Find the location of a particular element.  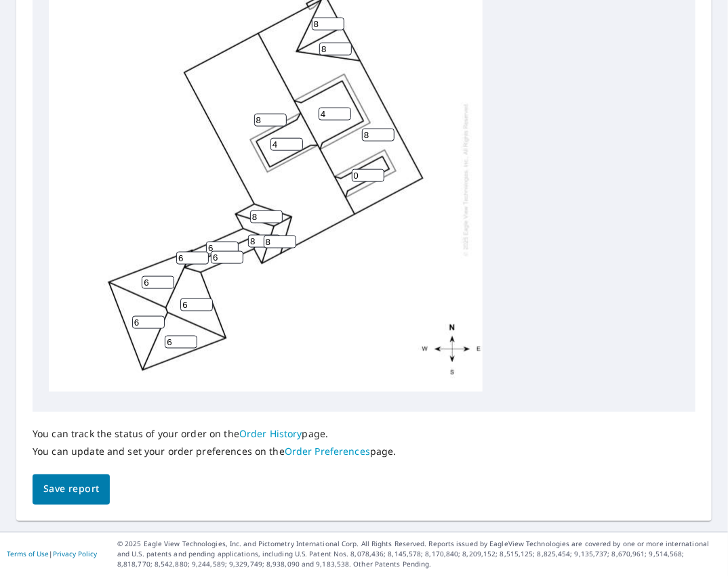

span: Save report is located at coordinates (71, 490).